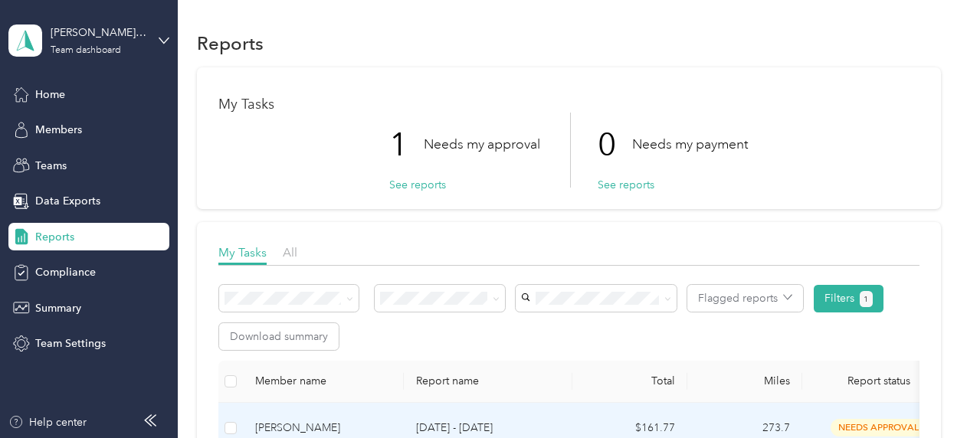 The image size is (967, 438). What do you see at coordinates (879, 428) in the screenshot?
I see `span: needs approval` at bounding box center [879, 428].